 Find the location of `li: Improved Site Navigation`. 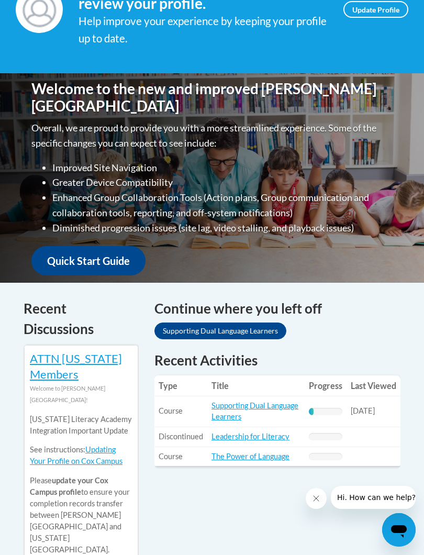

li: Improved Site Navigation is located at coordinates (223, 168).